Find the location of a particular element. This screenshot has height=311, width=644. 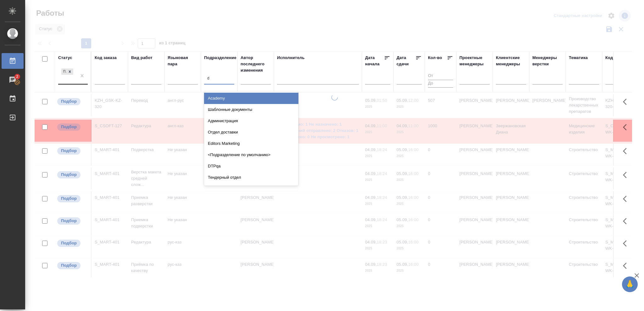

input: От is located at coordinates (440, 76).